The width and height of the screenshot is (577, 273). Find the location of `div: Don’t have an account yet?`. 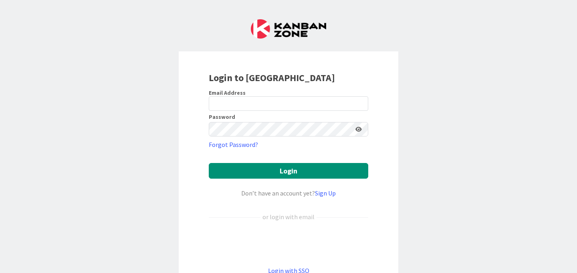

div: Don’t have an account yet? is located at coordinates (289, 193).